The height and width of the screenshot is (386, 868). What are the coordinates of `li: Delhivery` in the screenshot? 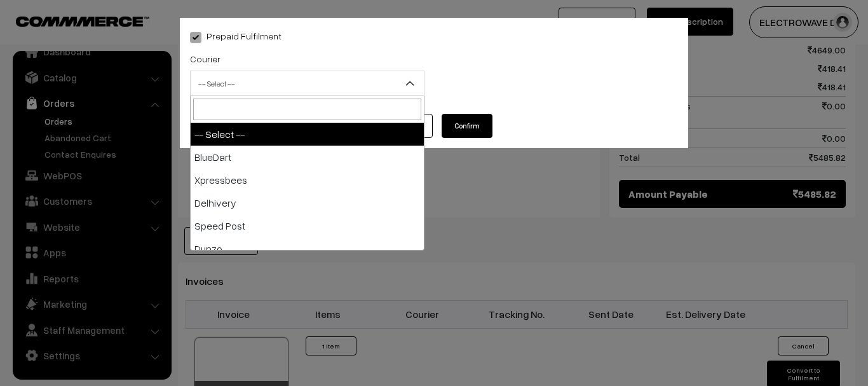 It's located at (307, 203).